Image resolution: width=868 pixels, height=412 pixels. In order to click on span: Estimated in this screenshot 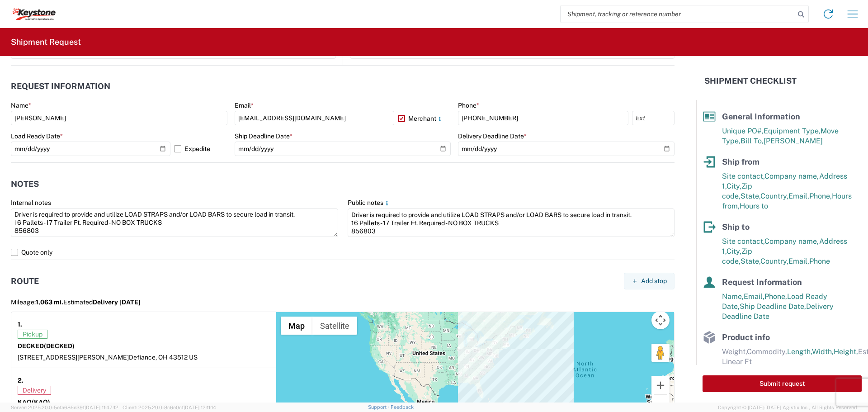, I will do `click(102, 302)`.